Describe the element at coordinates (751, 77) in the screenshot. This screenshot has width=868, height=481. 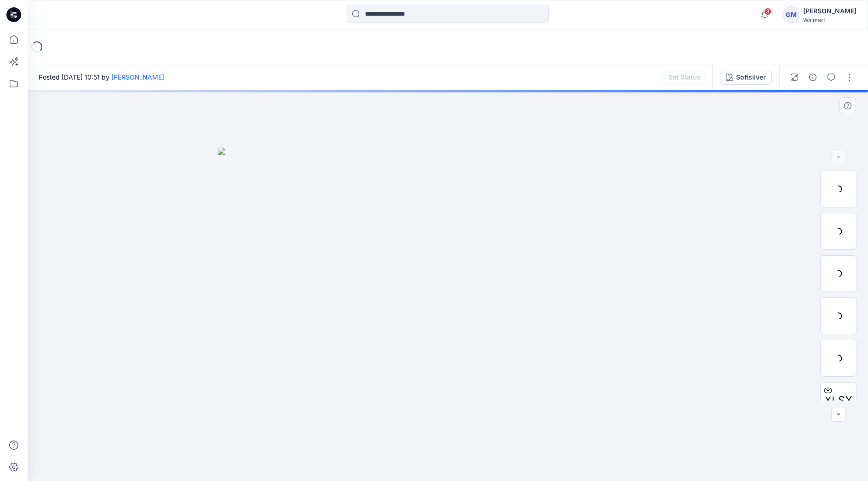
I see `div: Softsilver` at that location.